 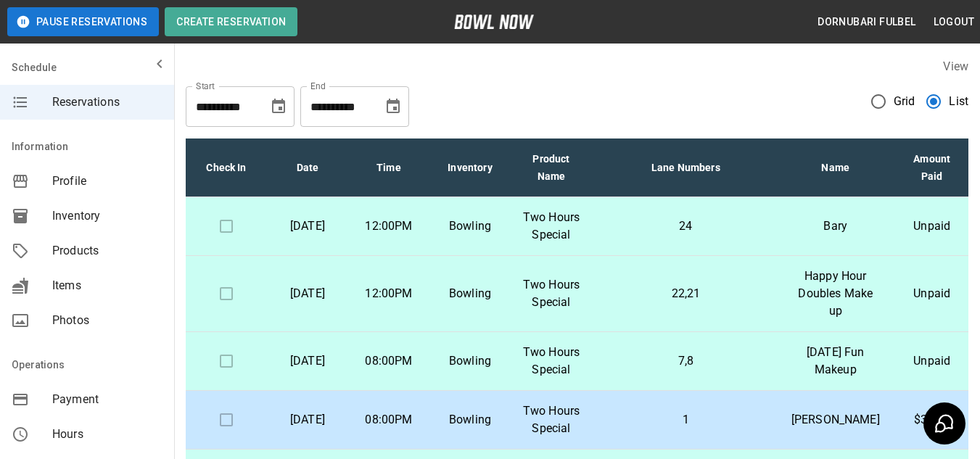 What do you see at coordinates (494, 22) in the screenshot?
I see `img: logo` at bounding box center [494, 22].